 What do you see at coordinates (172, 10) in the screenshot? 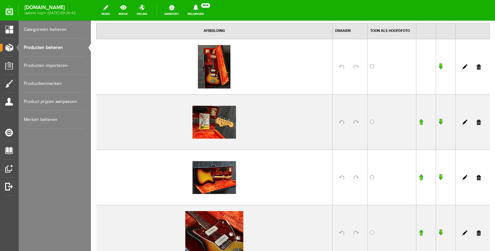
I see `a: Assistent` at bounding box center [172, 10].